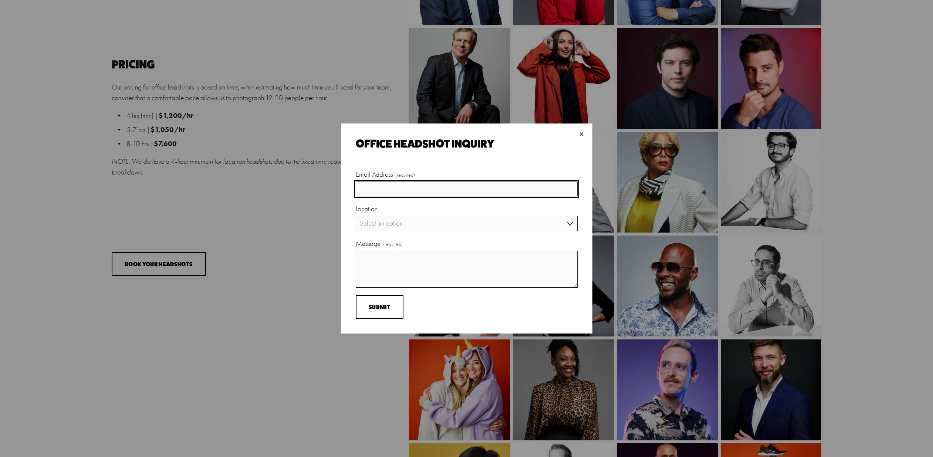 The height and width of the screenshot is (457, 933). I want to click on span: Location, so click(366, 209).